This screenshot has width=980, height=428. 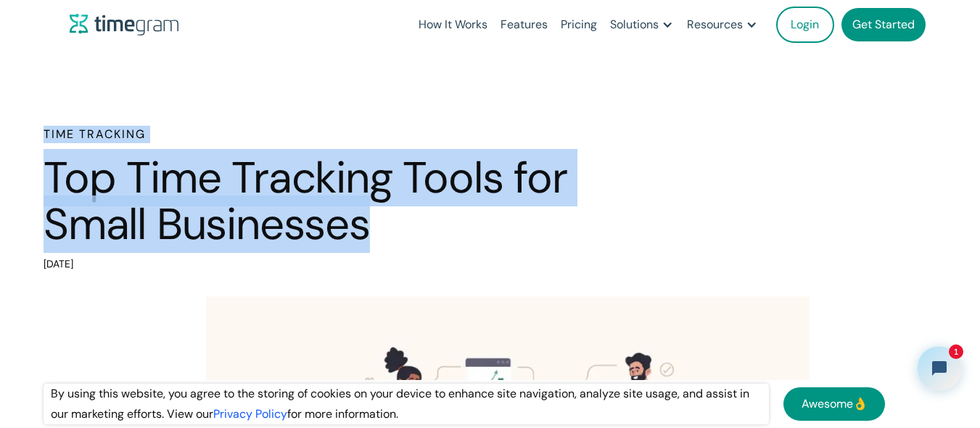 What do you see at coordinates (884, 24) in the screenshot?
I see `a: Get Started` at bounding box center [884, 24].